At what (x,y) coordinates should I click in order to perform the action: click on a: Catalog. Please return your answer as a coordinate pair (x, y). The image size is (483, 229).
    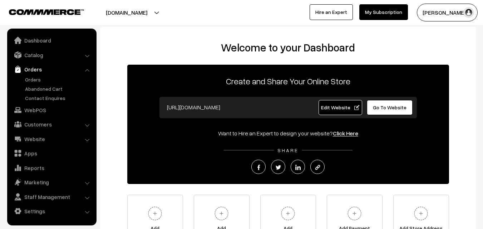
    Looking at the image, I should click on (52, 55).